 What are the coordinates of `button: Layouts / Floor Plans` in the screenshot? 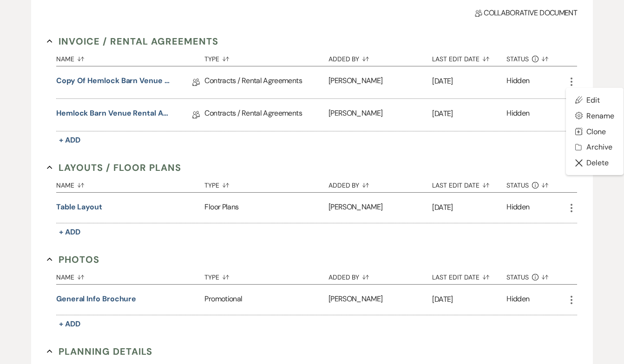 It's located at (114, 167).